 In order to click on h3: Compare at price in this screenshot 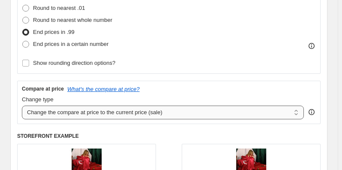, I will do `click(43, 89)`.